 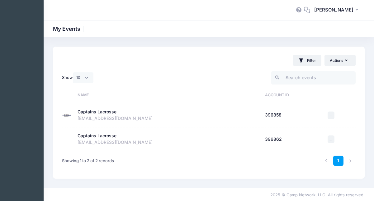 What do you see at coordinates (88, 161) in the screenshot?
I see `div: Showing 1 to 2 of 2 records` at bounding box center [88, 161].